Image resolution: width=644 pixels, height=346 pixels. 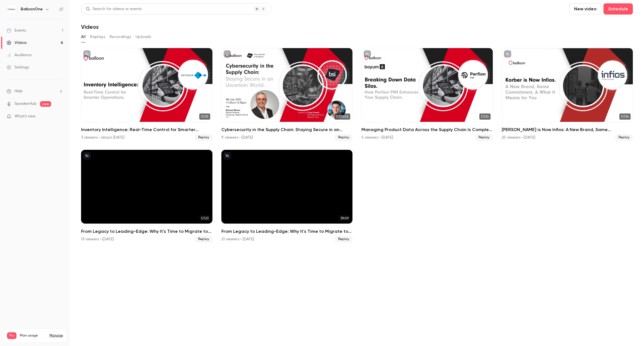 What do you see at coordinates (18, 67) in the screenshot?
I see `div: Settings` at bounding box center [18, 67].